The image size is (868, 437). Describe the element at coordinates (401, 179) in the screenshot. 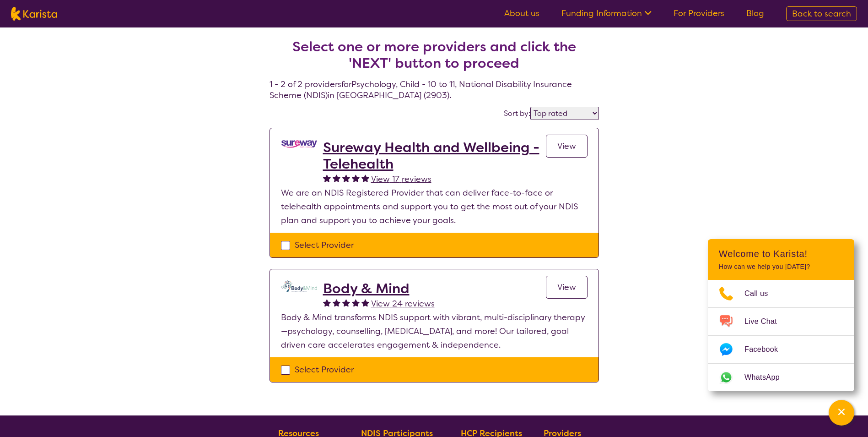

I see `span: View 17 reviews` at that location.